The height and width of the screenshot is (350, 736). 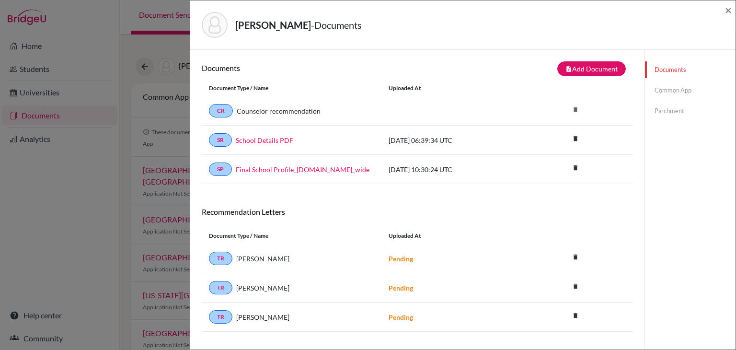 I want to click on button: note_addAdd Document, so click(x=591, y=69).